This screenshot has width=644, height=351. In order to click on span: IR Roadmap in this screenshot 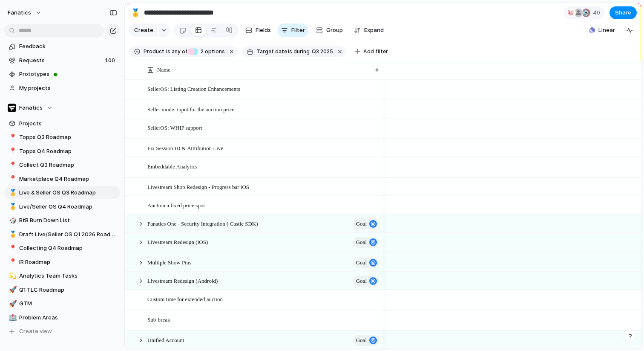, I will do `click(68, 262)`.